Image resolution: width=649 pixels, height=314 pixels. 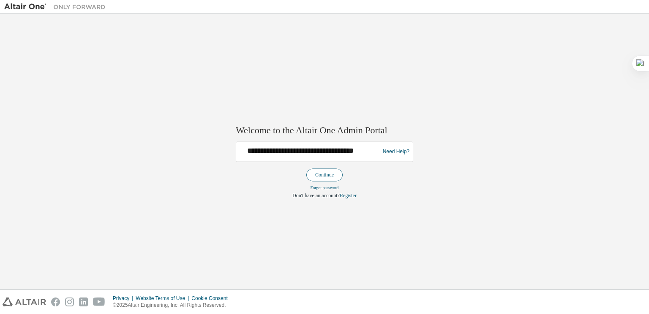 I want to click on p: © 2025 Altair Engineering, Inc. All Rights Reserved., so click(x=173, y=305).